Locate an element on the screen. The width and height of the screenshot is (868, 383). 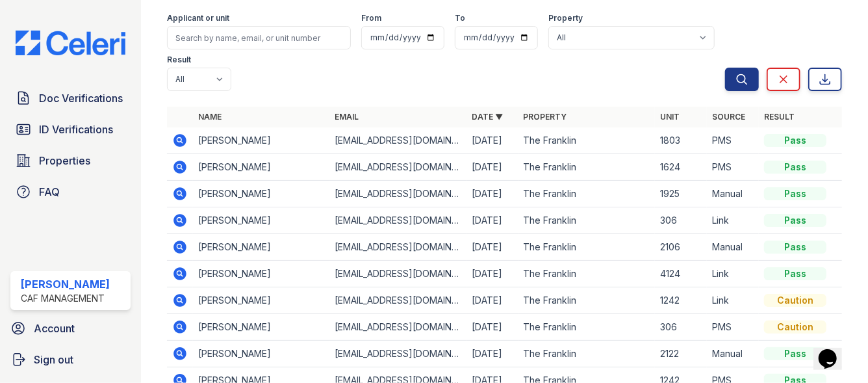
td: 2106 is located at coordinates (681, 247).